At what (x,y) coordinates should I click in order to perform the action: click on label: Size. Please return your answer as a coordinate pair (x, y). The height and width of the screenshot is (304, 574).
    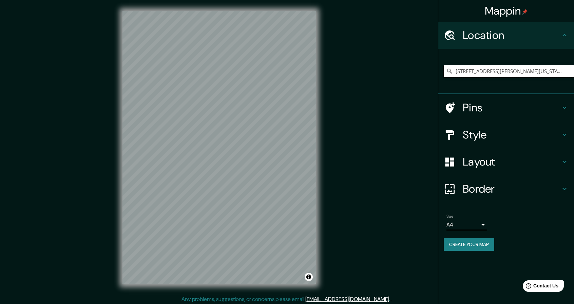
    Looking at the image, I should click on (450, 217).